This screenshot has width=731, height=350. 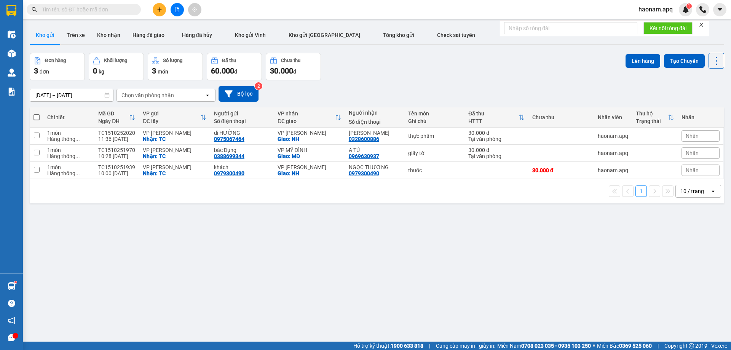 I want to click on span: Hỗ trợ kỹ thuật:, so click(x=389, y=346).